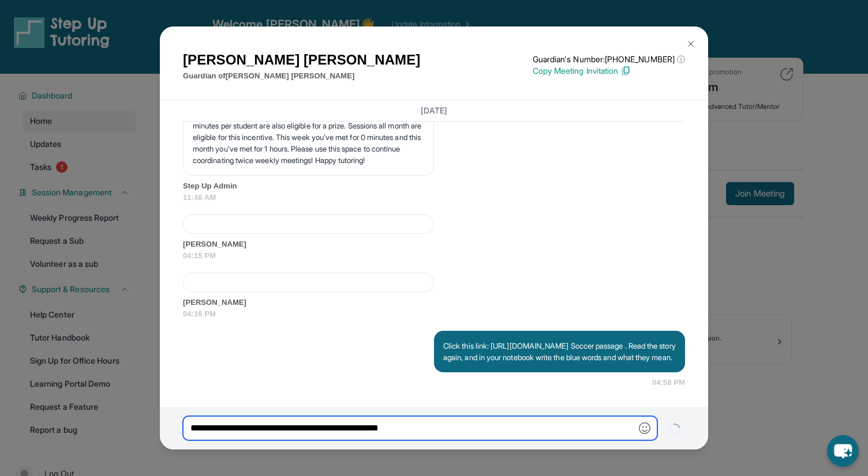 The width and height of the screenshot is (868, 476). I want to click on span: Step Up Admin, so click(434, 187).